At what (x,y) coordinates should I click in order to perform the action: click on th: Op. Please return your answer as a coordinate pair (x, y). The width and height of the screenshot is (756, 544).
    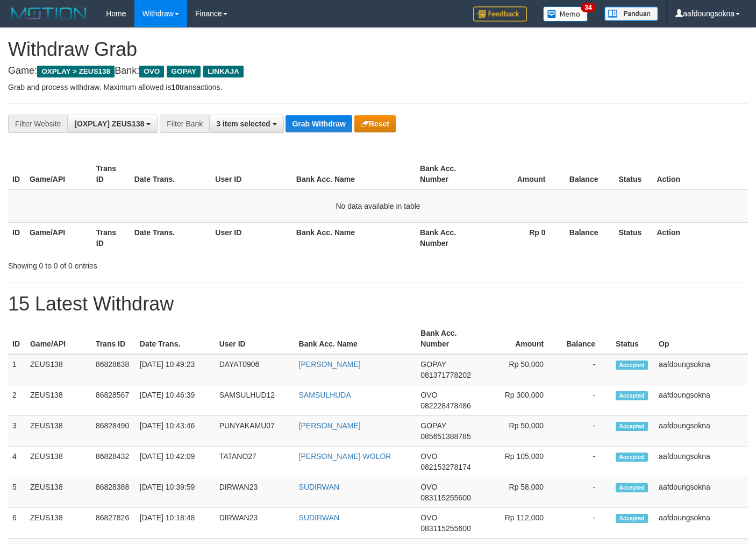
    Looking at the image, I should click on (701, 339).